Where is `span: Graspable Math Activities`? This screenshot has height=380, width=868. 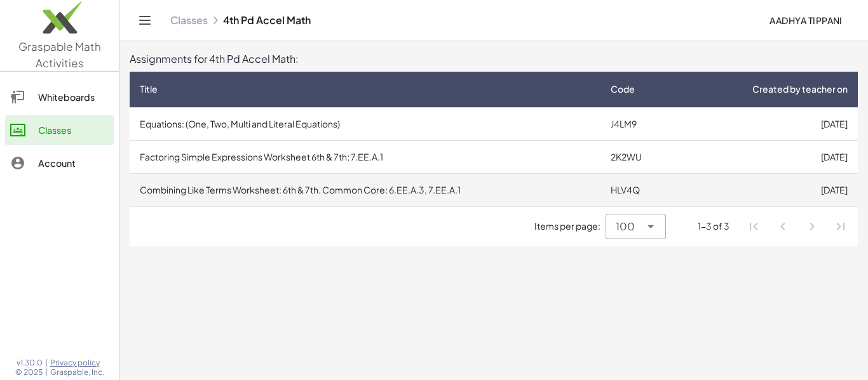 span: Graspable Math Activities is located at coordinates (59, 55).